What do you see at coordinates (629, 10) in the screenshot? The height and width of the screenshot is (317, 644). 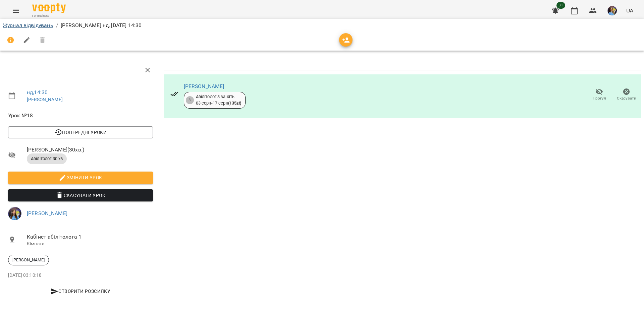 I see `button: UA` at bounding box center [629, 10].